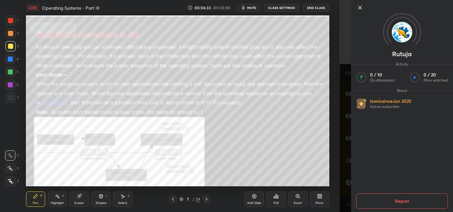 Image resolution: width=453 pixels, height=212 pixels. Describe the element at coordinates (436, 75) in the screenshot. I see `p: 0 / 20` at that location.